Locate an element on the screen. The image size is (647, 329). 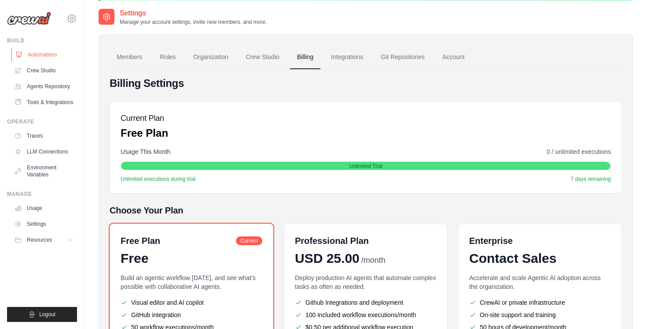
div: Manage is located at coordinates (42, 194).